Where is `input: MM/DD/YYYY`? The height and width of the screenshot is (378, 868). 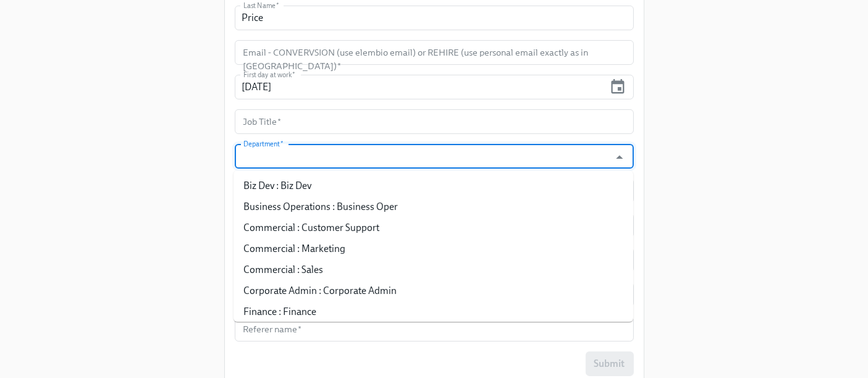
input: MM/DD/YYYY is located at coordinates (419, 87).